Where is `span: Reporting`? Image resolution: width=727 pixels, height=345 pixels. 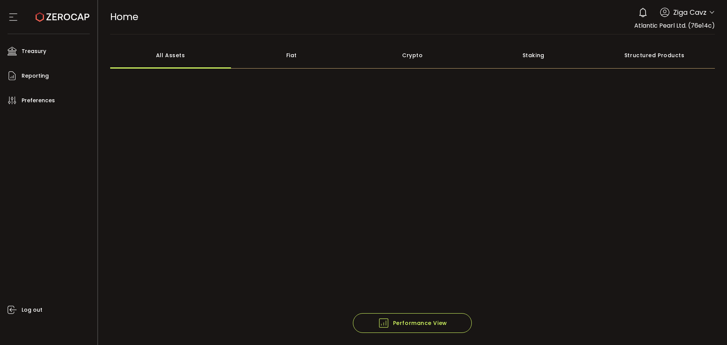 span: Reporting is located at coordinates (35, 76).